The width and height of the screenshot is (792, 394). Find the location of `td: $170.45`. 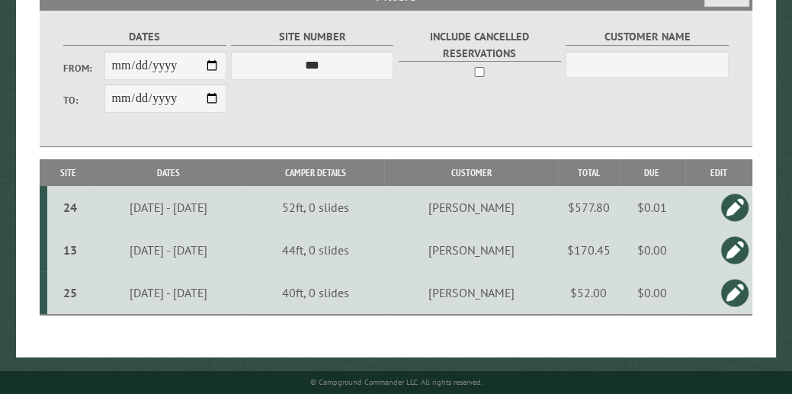

td: $170.45 is located at coordinates (588, 250).